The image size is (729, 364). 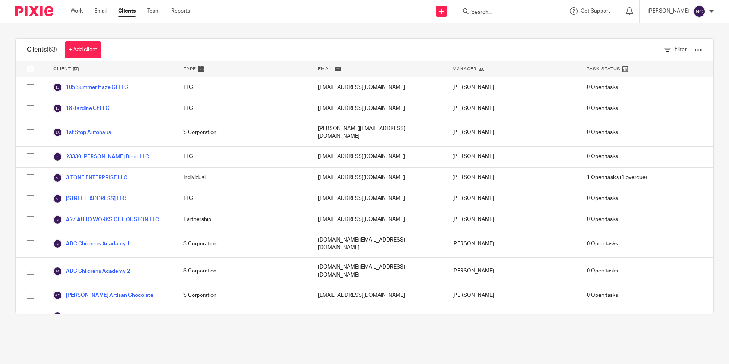 What do you see at coordinates (464, 69) in the screenshot?
I see `span: Manager` at bounding box center [464, 69].